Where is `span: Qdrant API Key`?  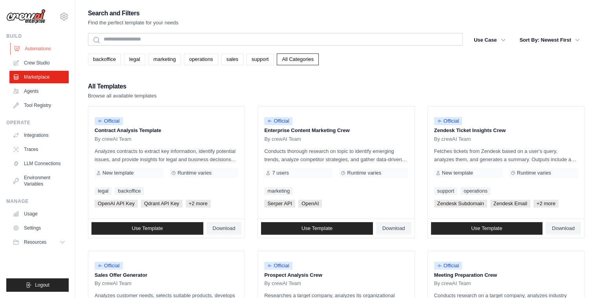 span: Qdrant API Key is located at coordinates (162, 203).